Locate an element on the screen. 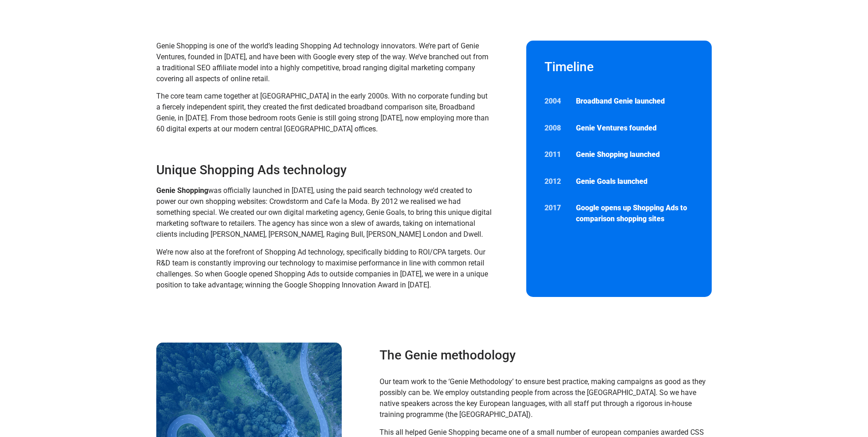 Image resolution: width=868 pixels, height=437 pixels. p: 2008 is located at coordinates (556, 128).